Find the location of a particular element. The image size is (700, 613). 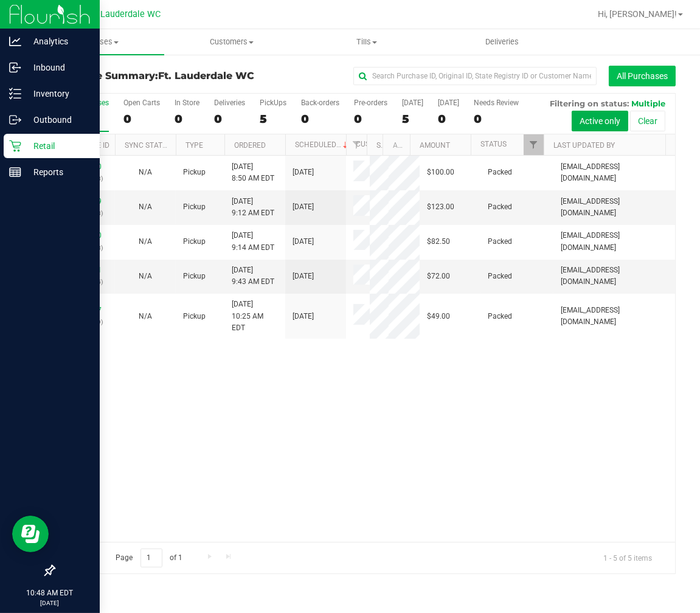

div: Pre-orders is located at coordinates (371, 103).